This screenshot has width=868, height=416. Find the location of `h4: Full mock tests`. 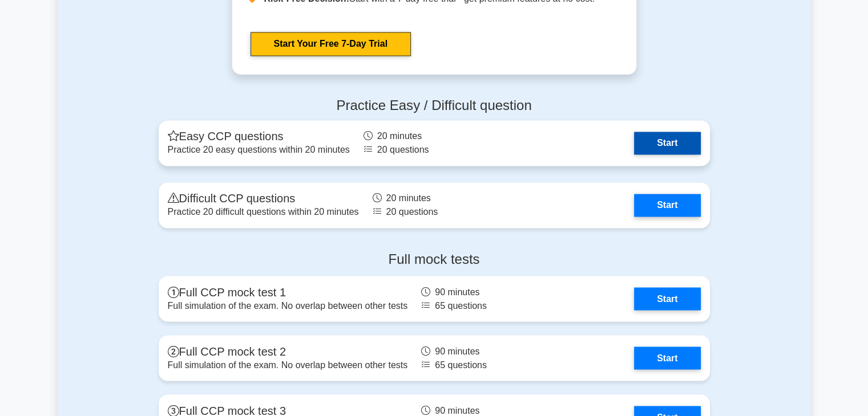

h4: Full mock tests is located at coordinates (434, 259).